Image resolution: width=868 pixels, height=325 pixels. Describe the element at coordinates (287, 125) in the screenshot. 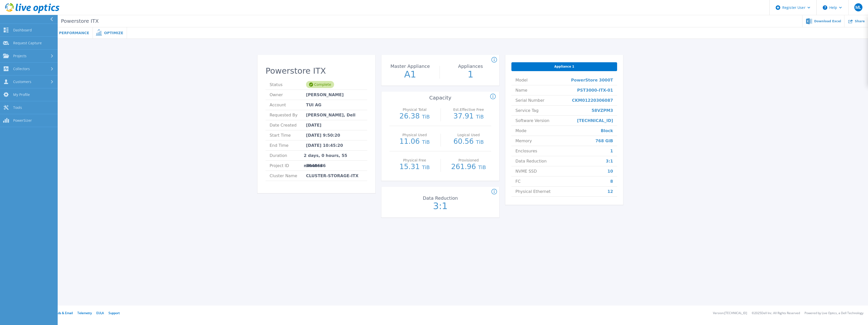

I see `span: Date Created` at that location.